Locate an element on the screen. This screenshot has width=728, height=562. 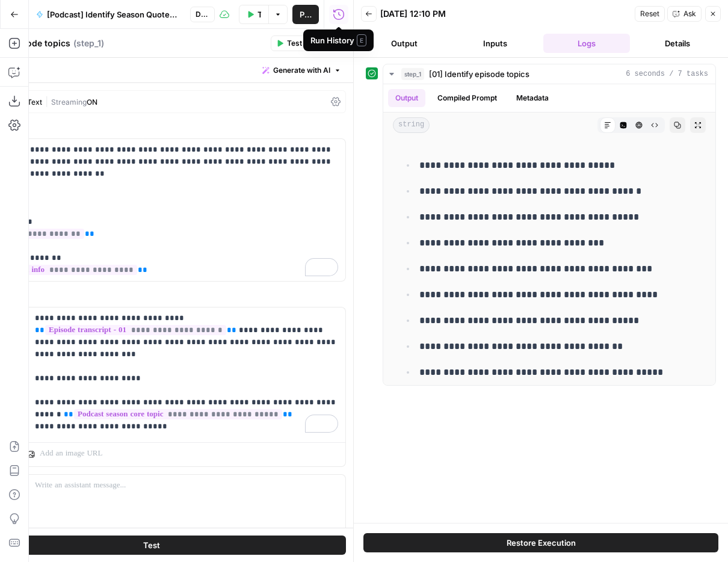
button: [Podcast] Identify Season Quotes & Topics is located at coordinates (108, 15).